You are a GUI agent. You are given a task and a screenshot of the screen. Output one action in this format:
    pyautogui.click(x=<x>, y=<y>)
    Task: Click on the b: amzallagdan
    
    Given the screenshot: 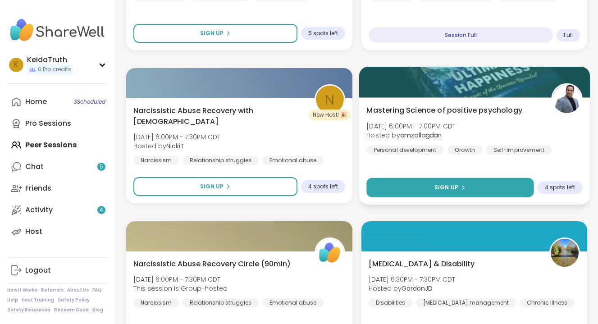 What is the action you would take?
    pyautogui.click(x=420, y=135)
    